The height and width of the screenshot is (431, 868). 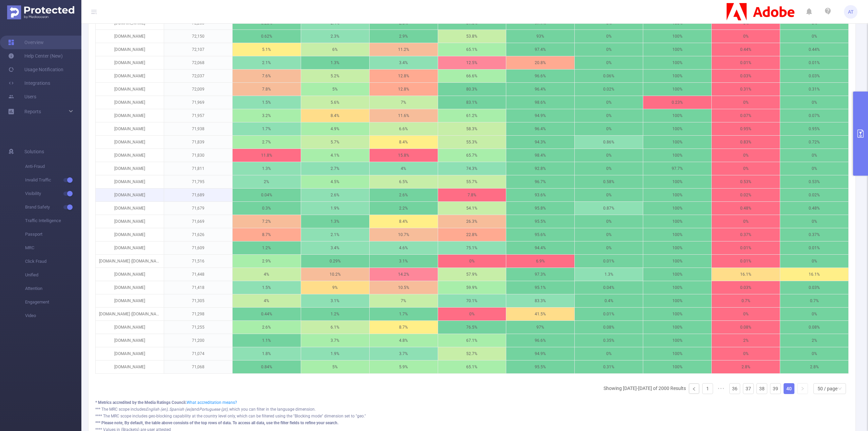 What do you see at coordinates (403, 235) in the screenshot?
I see `p: 10.7%` at bounding box center [403, 235].